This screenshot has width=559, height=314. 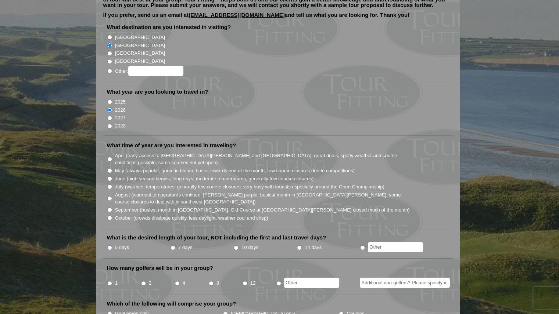 What do you see at coordinates (120, 126) in the screenshot?
I see `label: 2028` at bounding box center [120, 126].